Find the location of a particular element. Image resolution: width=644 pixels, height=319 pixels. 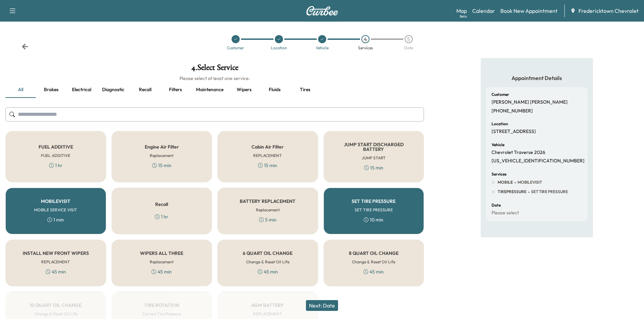

span: SET TIRE PRESSURE is located at coordinates (549, 192).